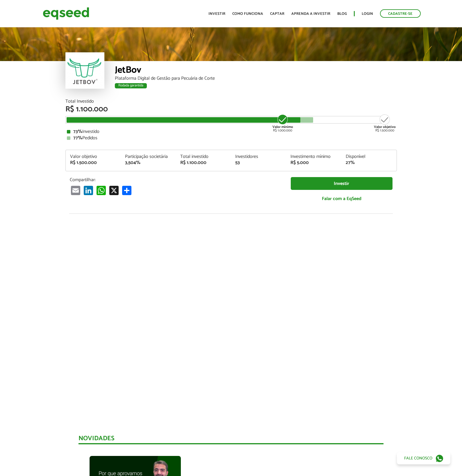 Image resolution: width=462 pixels, height=476 pixels. What do you see at coordinates (76, 190) in the screenshot?
I see `a: Email` at bounding box center [76, 190].